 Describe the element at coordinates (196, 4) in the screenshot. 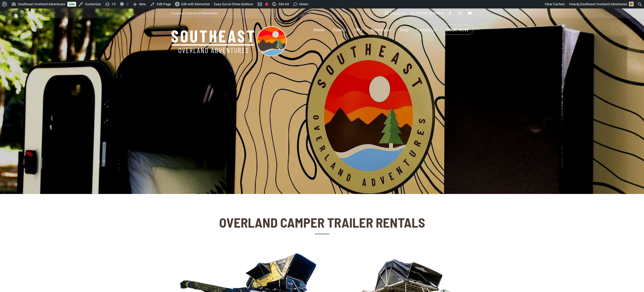

I see `span: Edit with Elementor` at that location.